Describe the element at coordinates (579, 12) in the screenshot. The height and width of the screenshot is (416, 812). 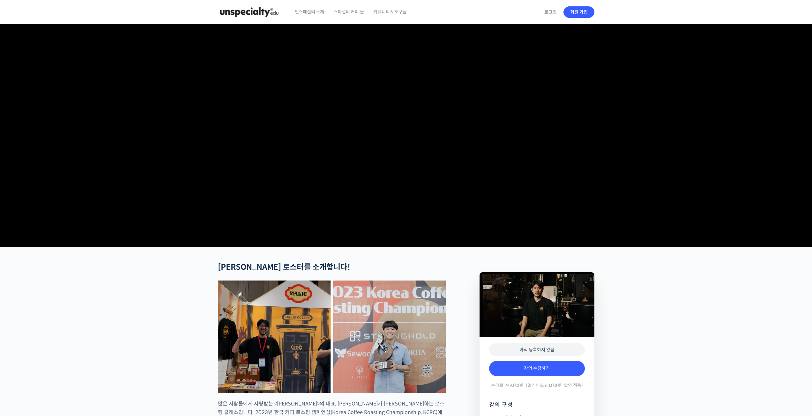
I see `a: 회원 가입` at that location.